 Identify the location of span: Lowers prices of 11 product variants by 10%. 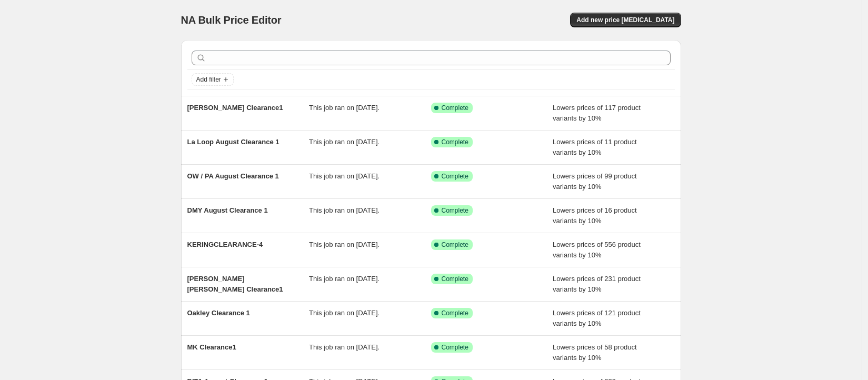
(595, 147).